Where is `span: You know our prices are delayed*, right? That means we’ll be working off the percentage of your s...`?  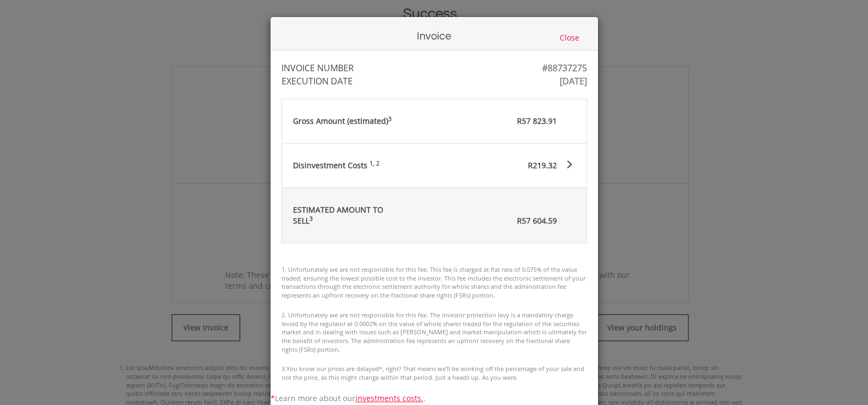
span: You know our prices are delayed*, right? That means we’ll be working off the percentage of your s... is located at coordinates (433, 372).